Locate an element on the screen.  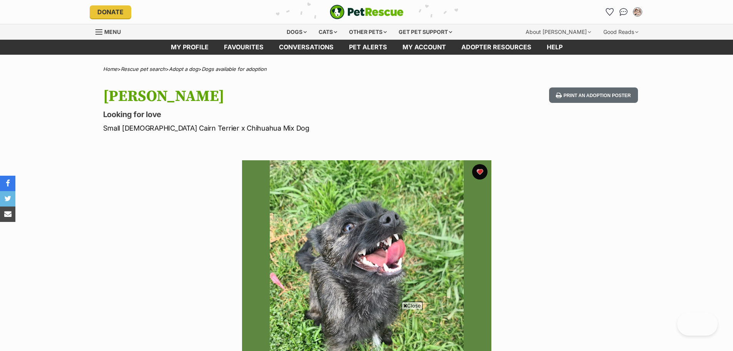
a: My profile is located at coordinates (190, 47).